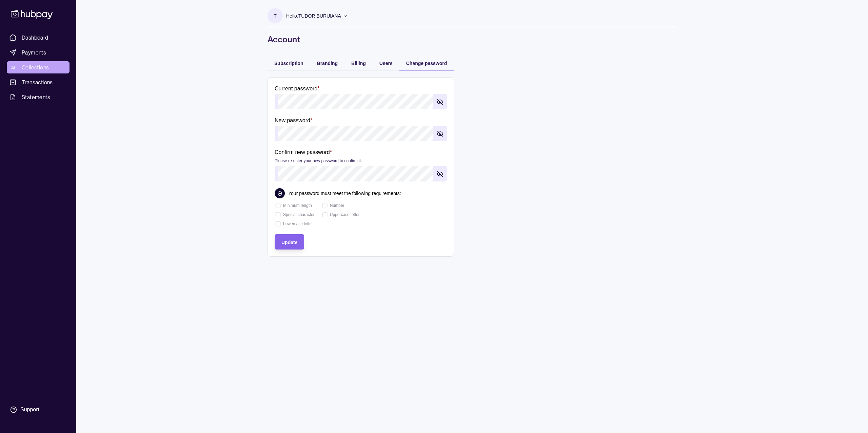 Image resolution: width=868 pixels, height=433 pixels. What do you see at coordinates (386, 63) in the screenshot?
I see `span: Users` at bounding box center [386, 63].